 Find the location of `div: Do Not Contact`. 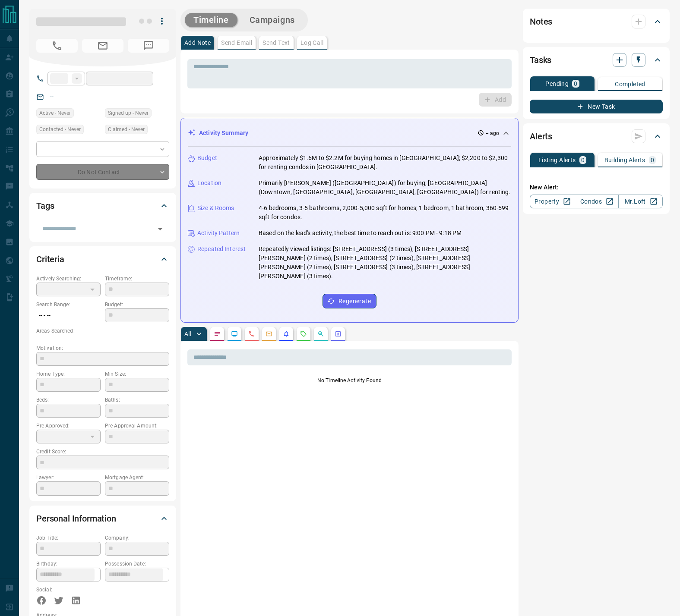

div: Do Not Contact is located at coordinates (103, 172).